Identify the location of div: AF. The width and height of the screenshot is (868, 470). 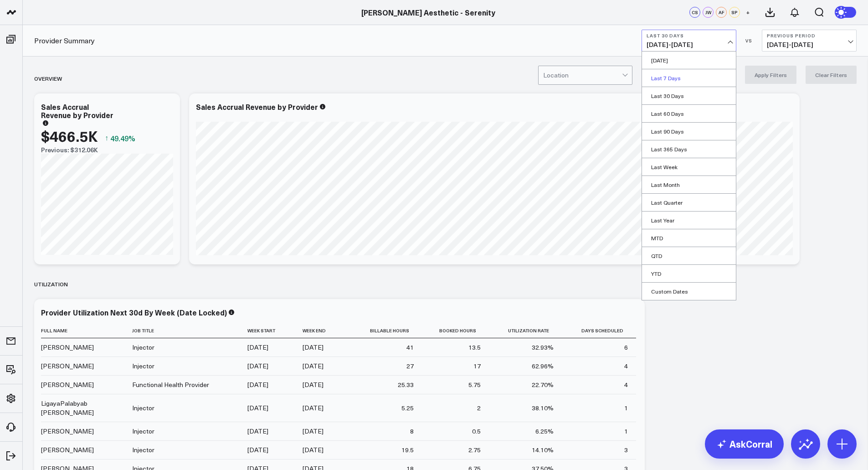
(721, 13).